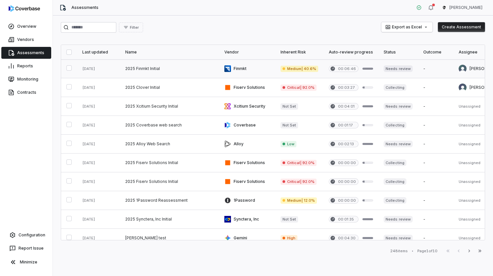 The height and width of the screenshot is (276, 493). I want to click on div: Page 1 of 10, so click(427, 251).